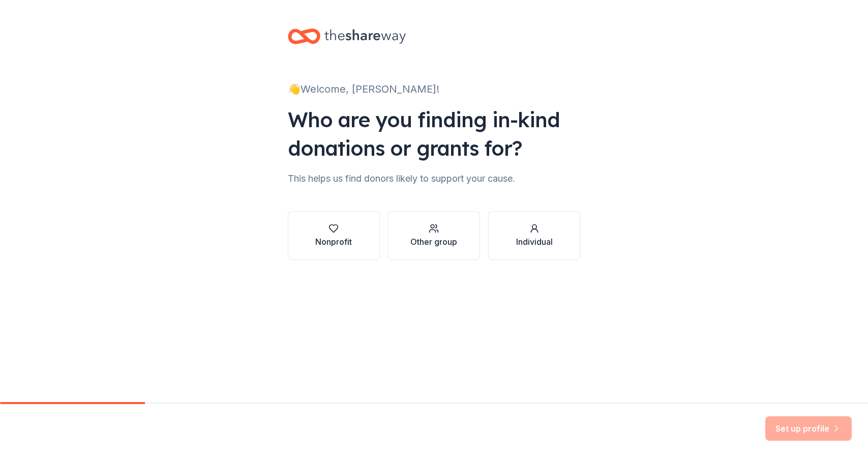  What do you see at coordinates (535, 241) in the screenshot?
I see `div: Individual` at bounding box center [535, 241].